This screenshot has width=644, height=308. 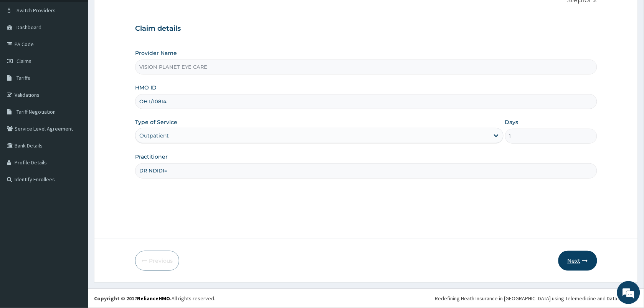 I want to click on label: HMO ID, so click(x=146, y=88).